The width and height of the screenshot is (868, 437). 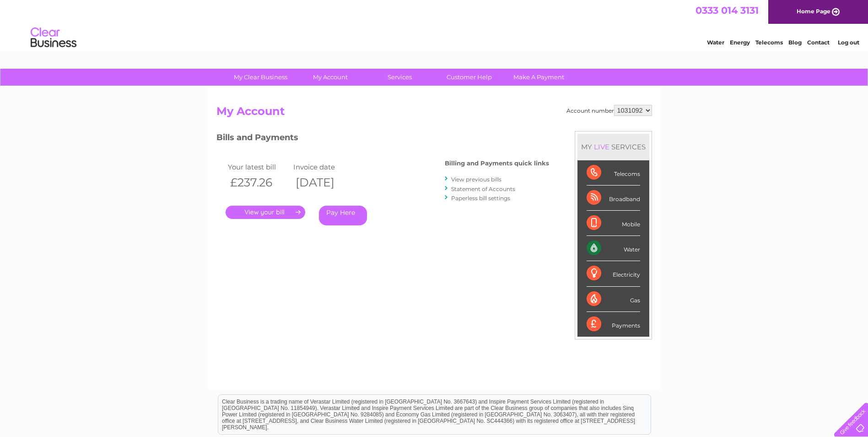 What do you see at coordinates (613, 248) in the screenshot?
I see `div: Water` at bounding box center [613, 248].